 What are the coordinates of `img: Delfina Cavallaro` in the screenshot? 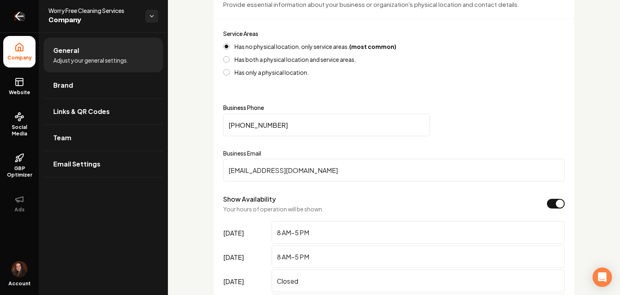 It's located at (19, 269).